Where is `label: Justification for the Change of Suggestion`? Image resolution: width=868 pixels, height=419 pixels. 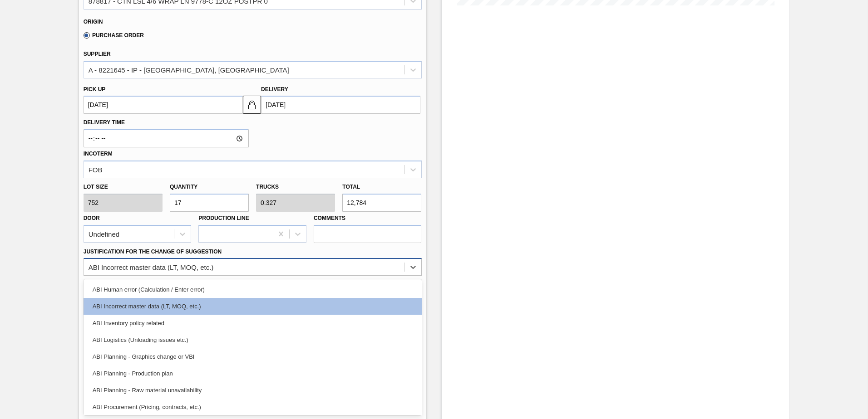
label: Justification for the Change of Suggestion is located at coordinates (153, 252).